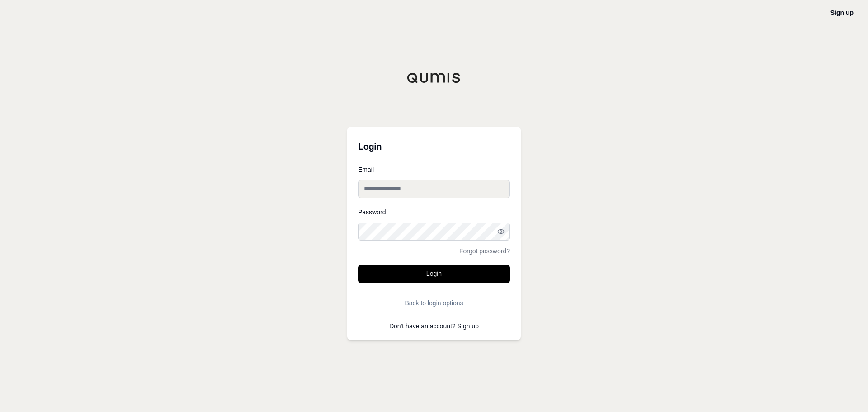 The image size is (868, 412). I want to click on label: Password, so click(434, 212).